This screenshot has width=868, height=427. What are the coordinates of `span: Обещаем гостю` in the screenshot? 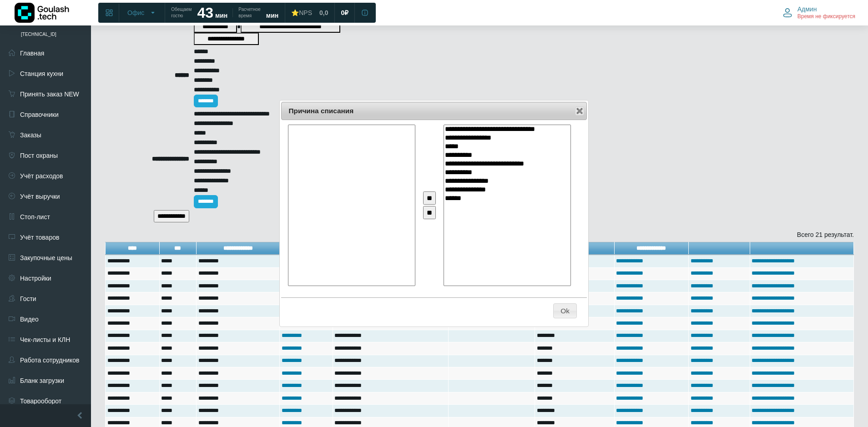 It's located at (181, 12).